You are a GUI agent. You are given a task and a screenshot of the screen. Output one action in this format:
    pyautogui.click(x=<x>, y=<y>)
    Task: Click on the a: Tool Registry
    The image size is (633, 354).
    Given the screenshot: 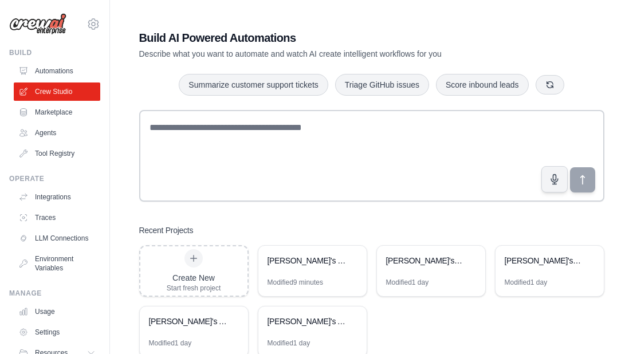 What is the action you would take?
    pyautogui.click(x=57, y=154)
    